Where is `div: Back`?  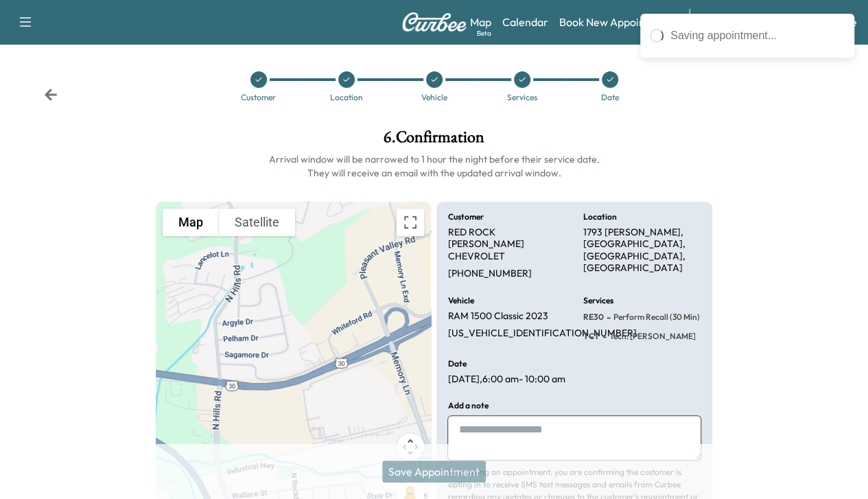
div: Back is located at coordinates (51, 94).